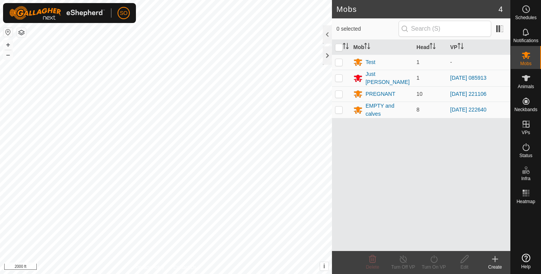 The width and height of the screenshot is (541, 274). Describe the element at coordinates (21, 33) in the screenshot. I see `button: Map Layers` at that location.